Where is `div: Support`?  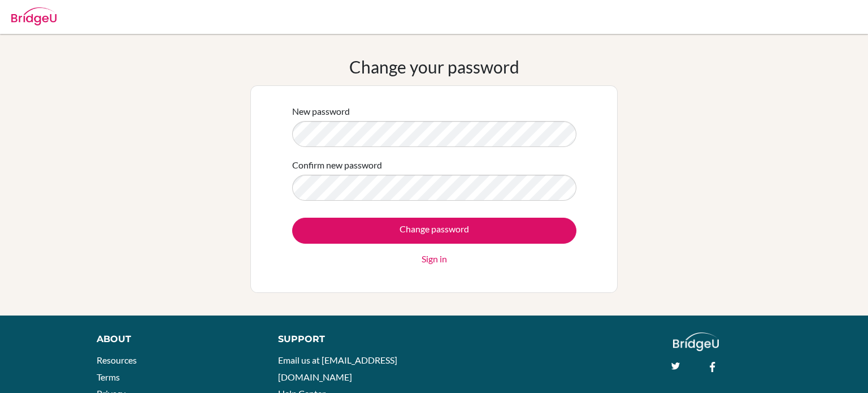 div: Support is located at coordinates (350, 339).